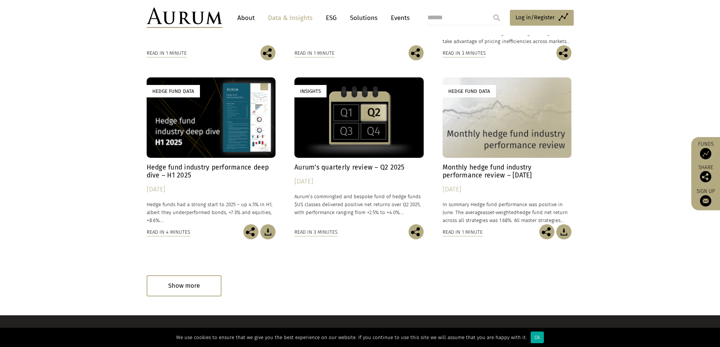 This screenshot has height=347, width=720. I want to click on img: Access Funds, so click(706, 154).